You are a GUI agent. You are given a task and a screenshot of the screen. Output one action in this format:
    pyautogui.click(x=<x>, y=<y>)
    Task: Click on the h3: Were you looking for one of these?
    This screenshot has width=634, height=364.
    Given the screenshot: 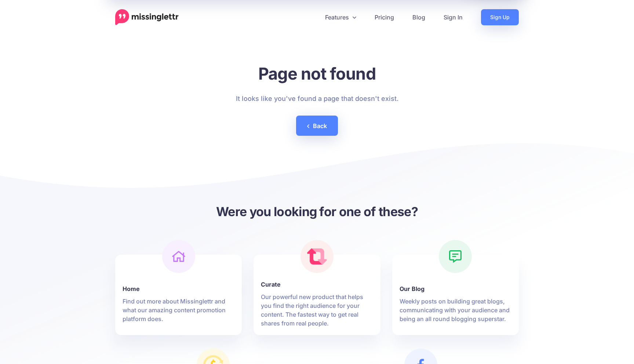 What is the action you would take?
    pyautogui.click(x=317, y=211)
    